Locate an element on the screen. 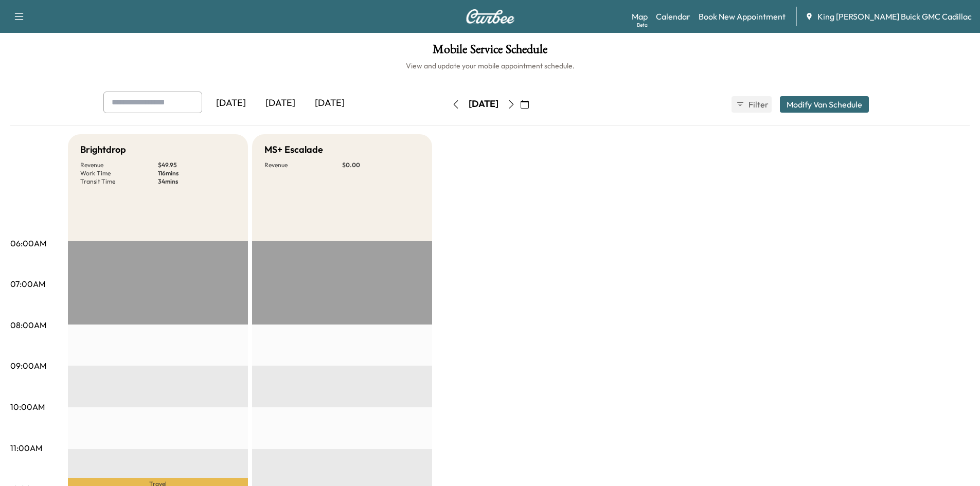 Image resolution: width=980 pixels, height=486 pixels. span: Filter is located at coordinates (758, 104).